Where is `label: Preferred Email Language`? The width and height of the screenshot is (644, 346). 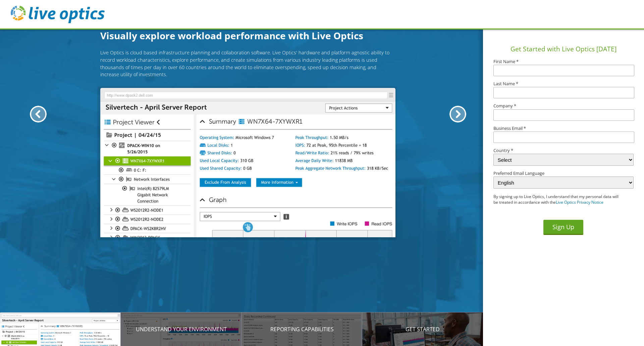
label: Preferred Email Language is located at coordinates (563, 173).